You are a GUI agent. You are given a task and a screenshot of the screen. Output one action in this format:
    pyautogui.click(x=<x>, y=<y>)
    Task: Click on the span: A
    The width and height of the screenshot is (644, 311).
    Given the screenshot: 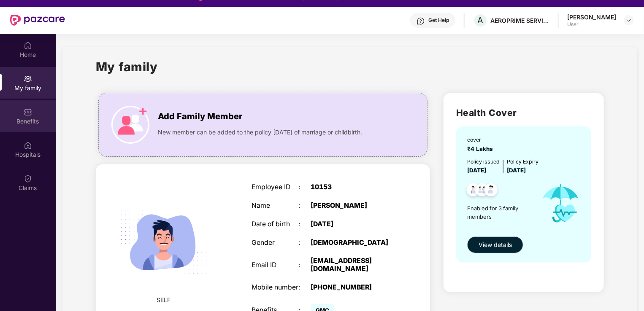 What is the action you would take?
    pyautogui.click(x=481, y=20)
    